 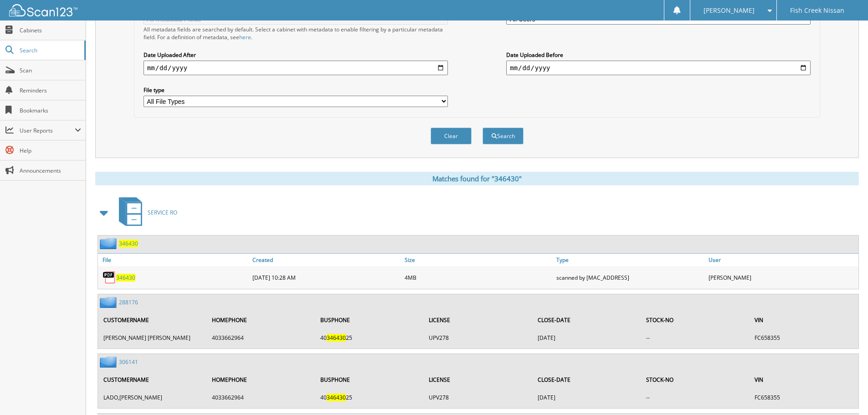 What do you see at coordinates (50, 110) in the screenshot?
I see `span: Bookmarks` at bounding box center [50, 110].